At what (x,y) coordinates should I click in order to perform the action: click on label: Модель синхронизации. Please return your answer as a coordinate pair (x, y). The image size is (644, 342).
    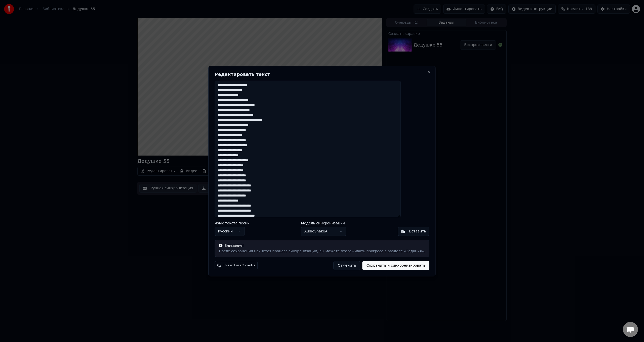
    Looking at the image, I should click on (324, 223).